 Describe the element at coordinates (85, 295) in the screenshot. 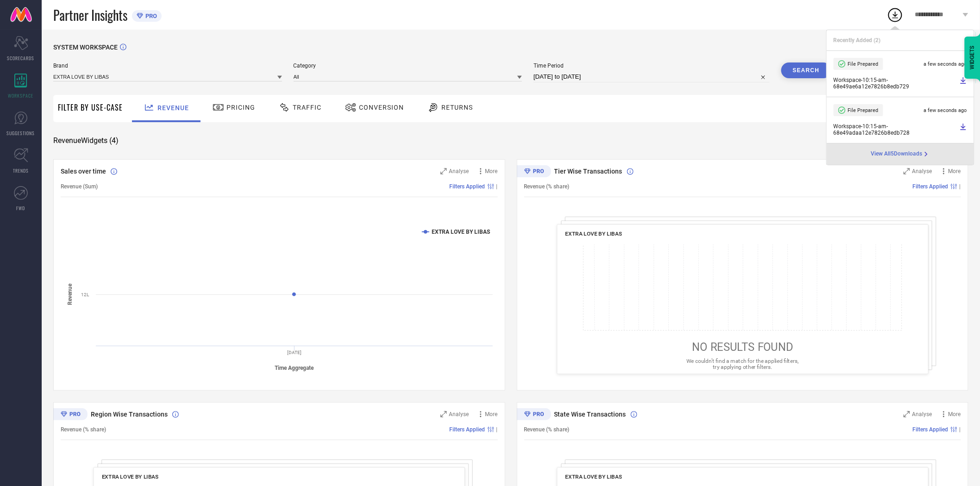

I see `text: 12L` at that location.